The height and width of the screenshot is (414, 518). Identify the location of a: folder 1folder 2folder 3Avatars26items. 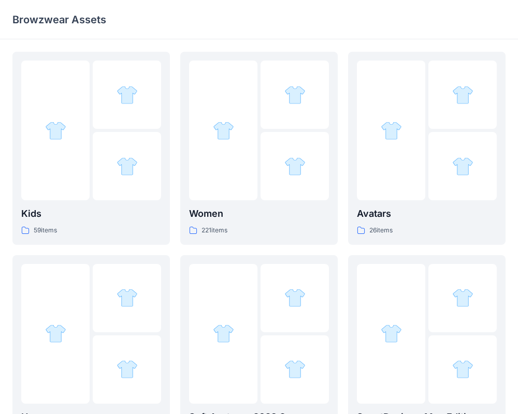
(427, 148).